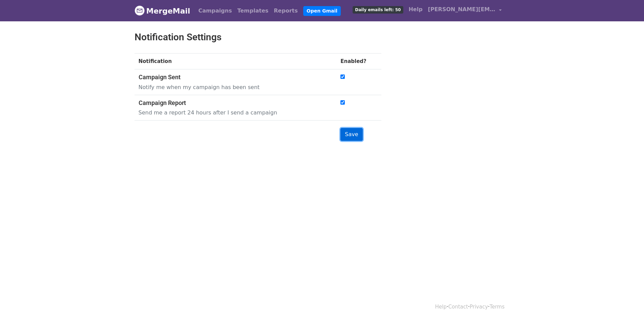  I want to click on a: Reports, so click(285, 11).